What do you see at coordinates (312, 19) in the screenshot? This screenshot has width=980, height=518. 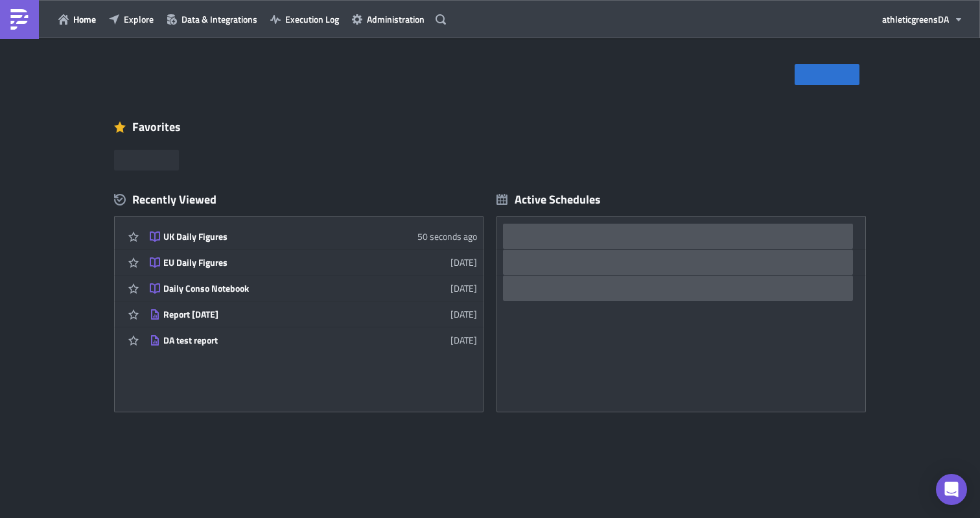 I see `span: Execution Log` at bounding box center [312, 19].